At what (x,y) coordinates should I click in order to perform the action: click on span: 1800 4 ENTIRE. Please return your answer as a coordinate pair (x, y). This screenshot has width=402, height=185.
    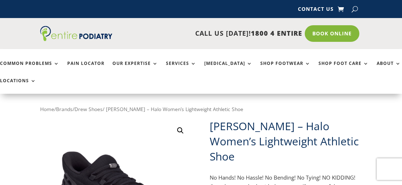
    Looking at the image, I should click on (276, 33).